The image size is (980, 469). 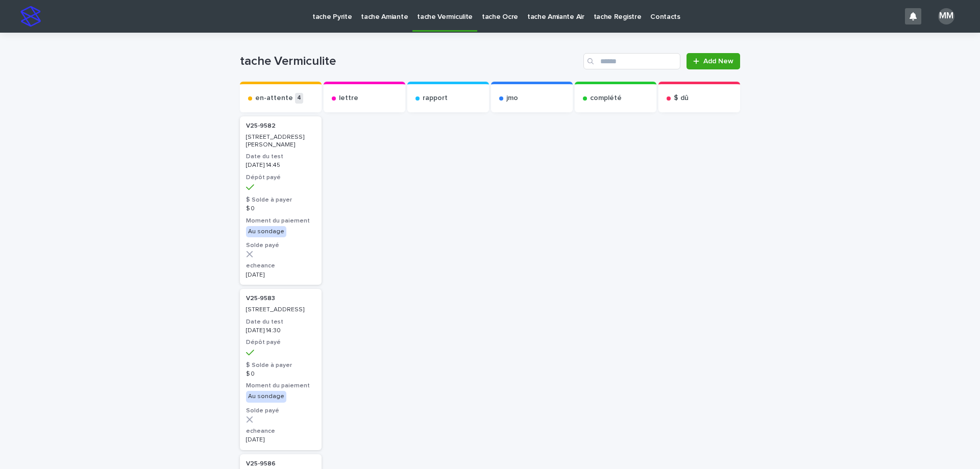 What do you see at coordinates (409, 61) in the screenshot?
I see `h1: tache Vermiculite` at bounding box center [409, 61].